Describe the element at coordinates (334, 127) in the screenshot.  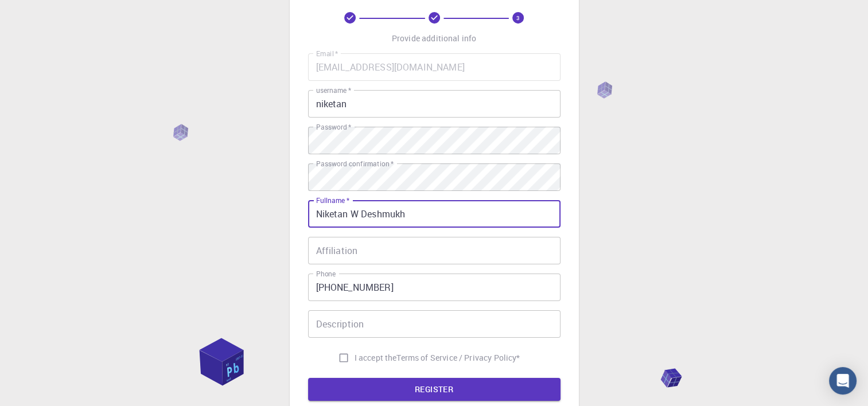
I see `label: Password` at that location.